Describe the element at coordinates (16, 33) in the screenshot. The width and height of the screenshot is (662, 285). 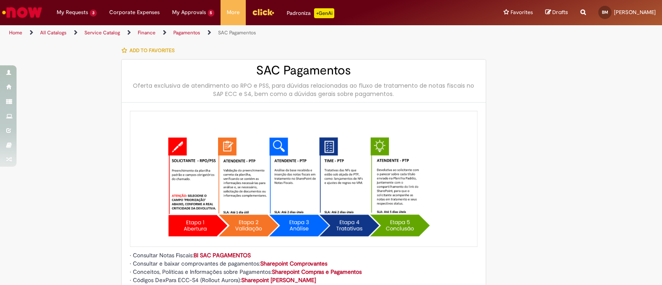
I see `a: Home` at that location.